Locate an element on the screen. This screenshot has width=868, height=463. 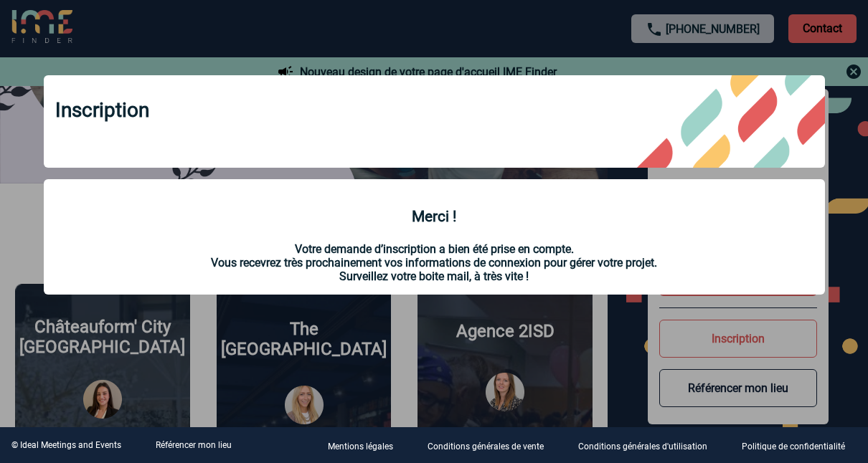
div: © Ideal Meetings and Events is located at coordinates (66, 445).